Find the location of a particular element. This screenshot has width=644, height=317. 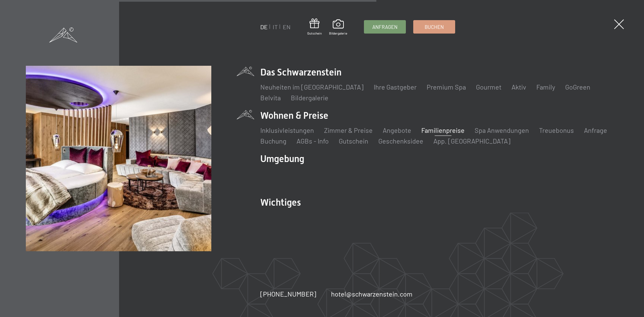

span: Buchen is located at coordinates (435, 27).